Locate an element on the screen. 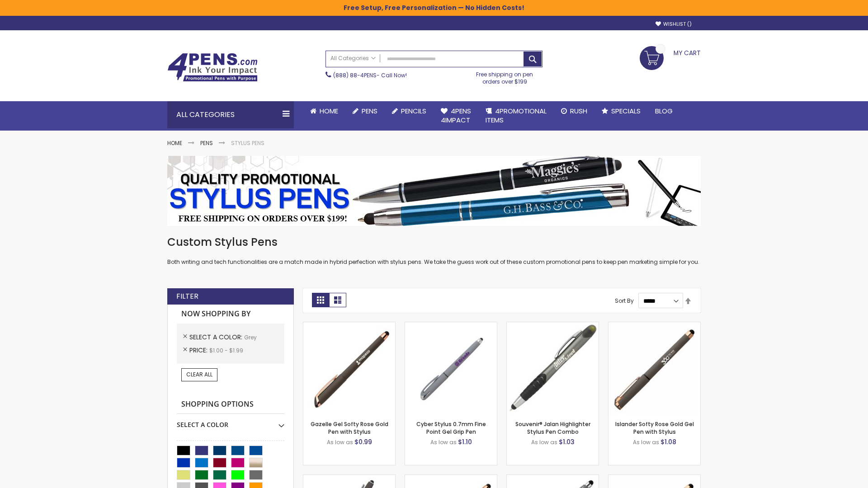 Image resolution: width=868 pixels, height=488 pixels. span: Select A Color is located at coordinates (217, 337).